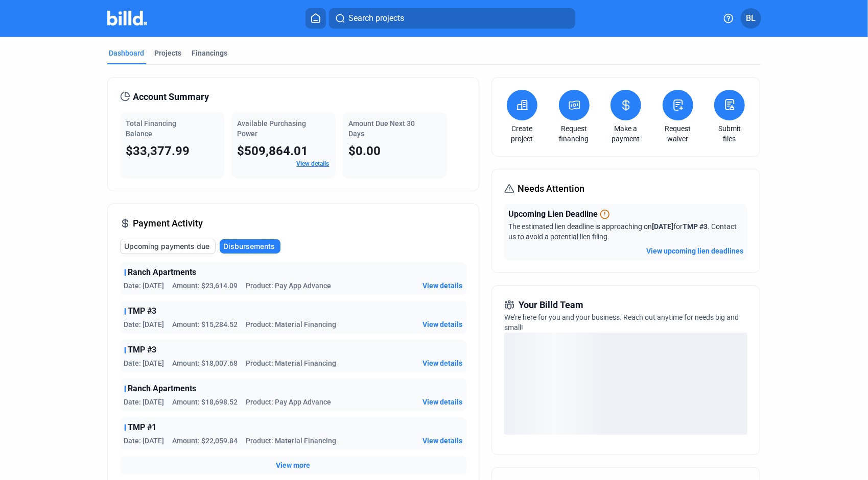 The width and height of the screenshot is (868, 480). What do you see at coordinates (158, 151) in the screenshot?
I see `span: $33,377.99` at bounding box center [158, 151].